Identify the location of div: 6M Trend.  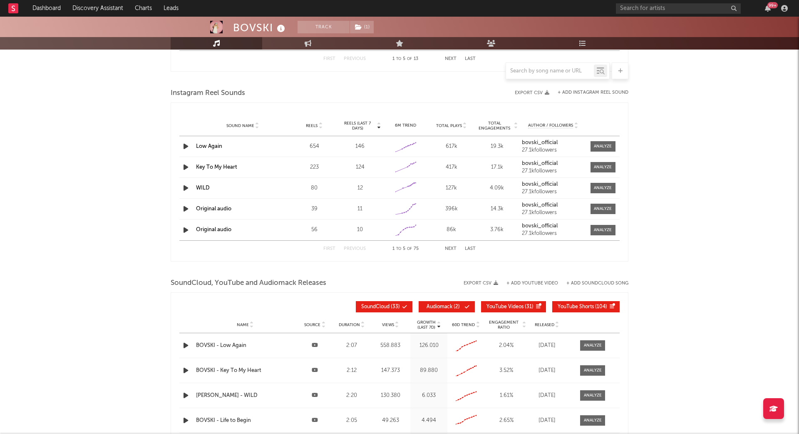
(406, 125).